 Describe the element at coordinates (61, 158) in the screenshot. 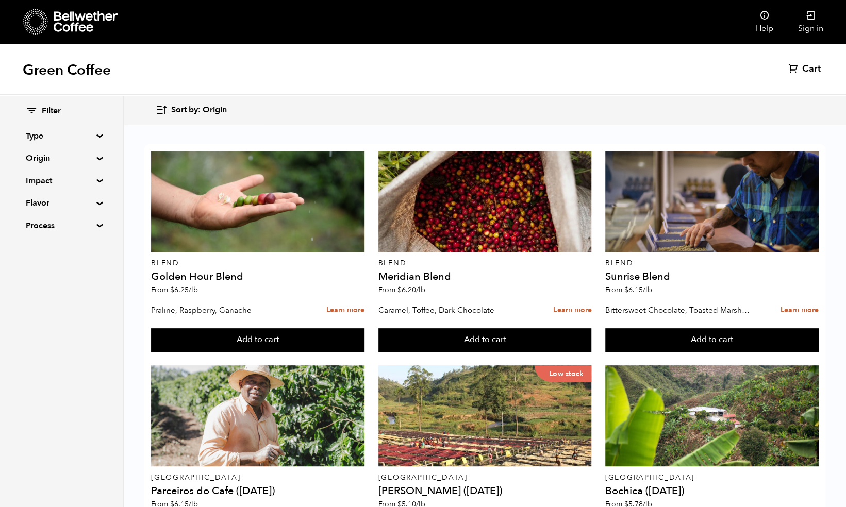

I see `summary: Origin` at that location.